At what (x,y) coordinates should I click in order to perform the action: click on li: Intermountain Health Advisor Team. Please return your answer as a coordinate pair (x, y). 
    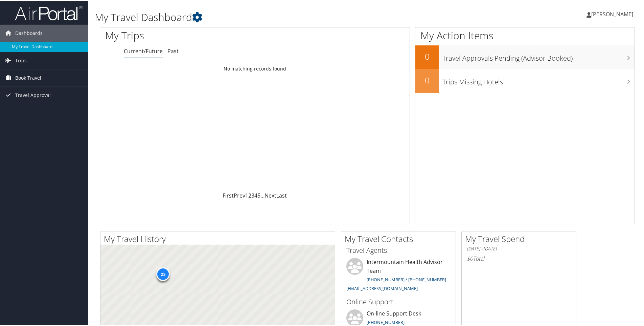
    Looking at the image, I should click on (398, 275).